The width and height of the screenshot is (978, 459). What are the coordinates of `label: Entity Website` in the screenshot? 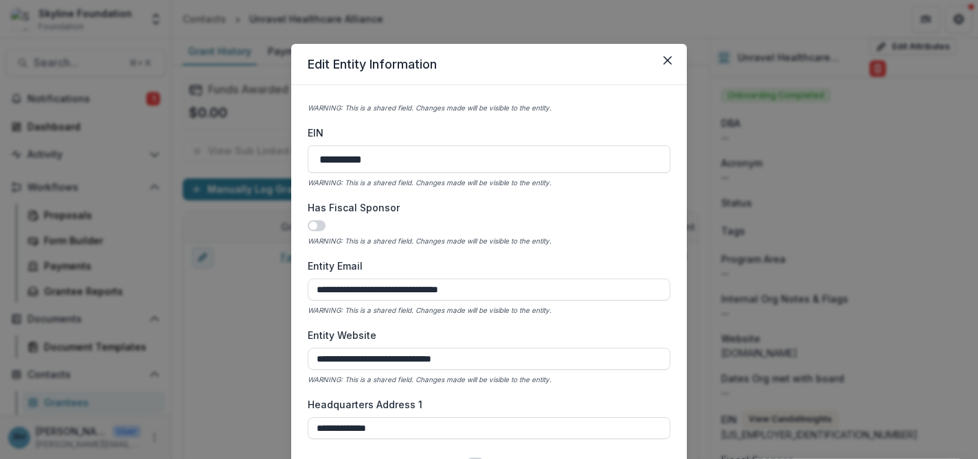 It's located at (485, 335).